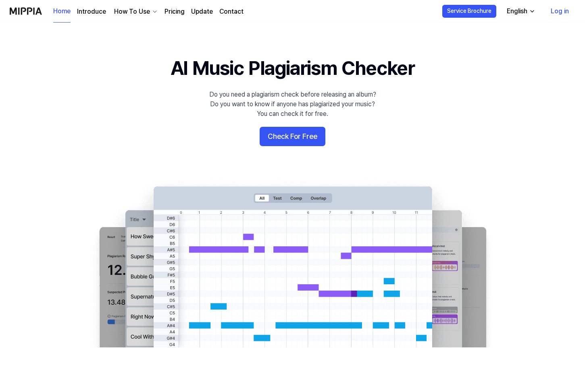 The image size is (585, 378). Describe the element at coordinates (135, 12) in the screenshot. I see `button: How To Use` at that location.